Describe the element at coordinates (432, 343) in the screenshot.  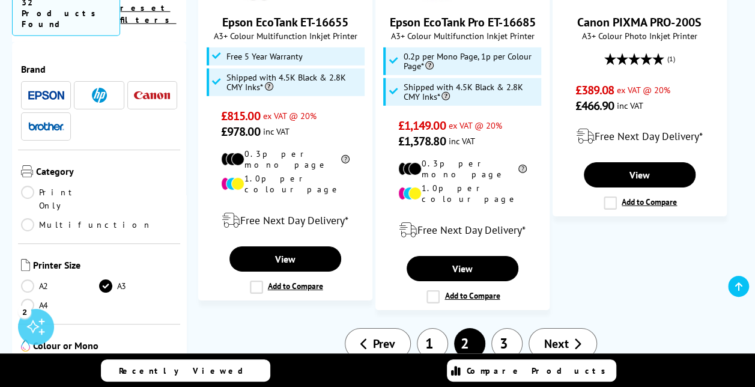
I see `a: 1` at that location.